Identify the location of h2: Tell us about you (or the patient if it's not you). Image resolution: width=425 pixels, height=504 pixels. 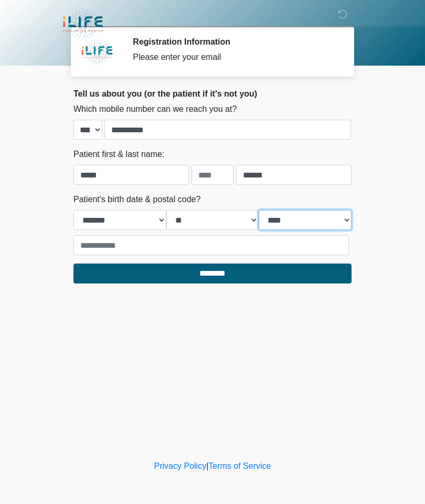
(212, 94).